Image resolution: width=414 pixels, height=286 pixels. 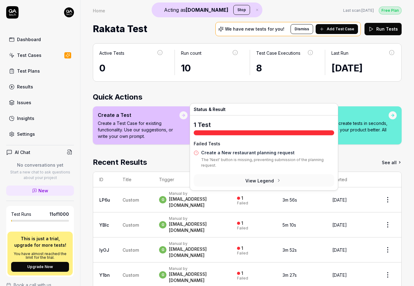 What do you see at coordinates (191, 53) in the screenshot?
I see `div: Run count` at bounding box center [191, 53].